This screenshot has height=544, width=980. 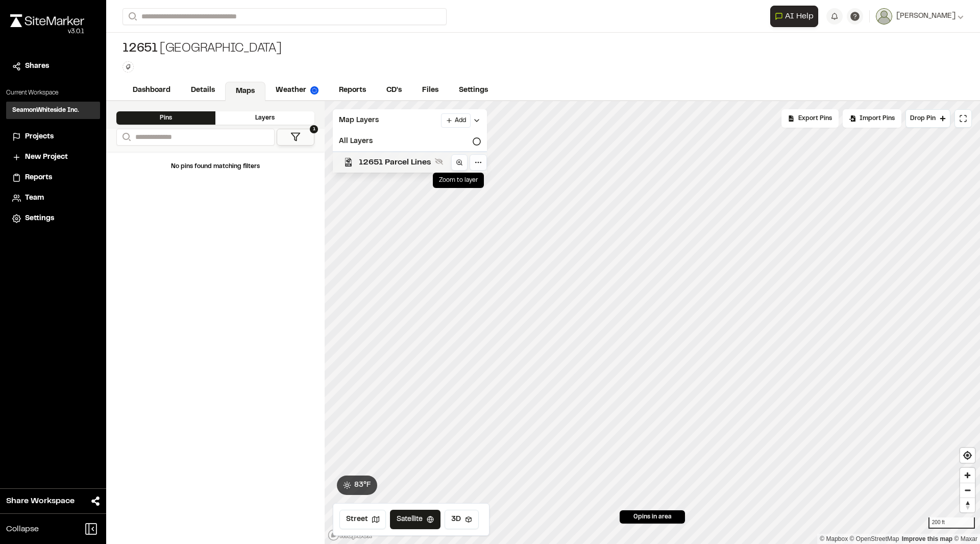 I want to click on span: Shares, so click(x=37, y=67).